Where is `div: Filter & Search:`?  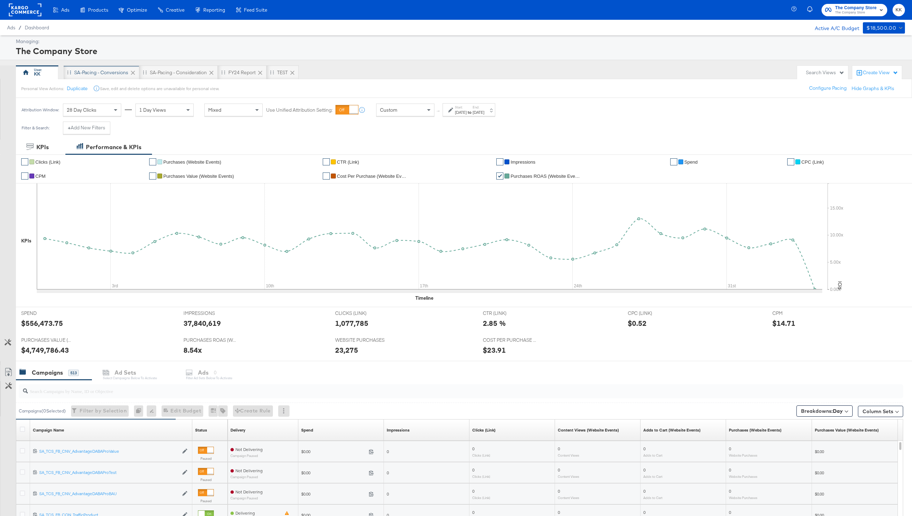
div: Filter & Search: is located at coordinates (35, 128).